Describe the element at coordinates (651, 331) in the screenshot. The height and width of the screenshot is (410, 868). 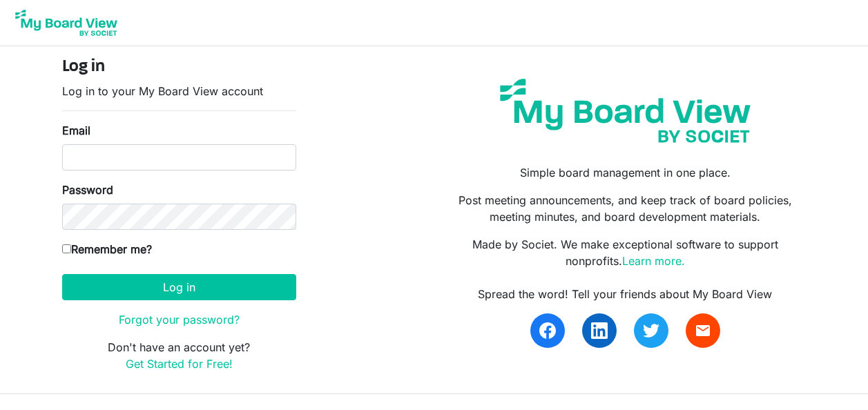
I see `img: twitter.svg` at that location.